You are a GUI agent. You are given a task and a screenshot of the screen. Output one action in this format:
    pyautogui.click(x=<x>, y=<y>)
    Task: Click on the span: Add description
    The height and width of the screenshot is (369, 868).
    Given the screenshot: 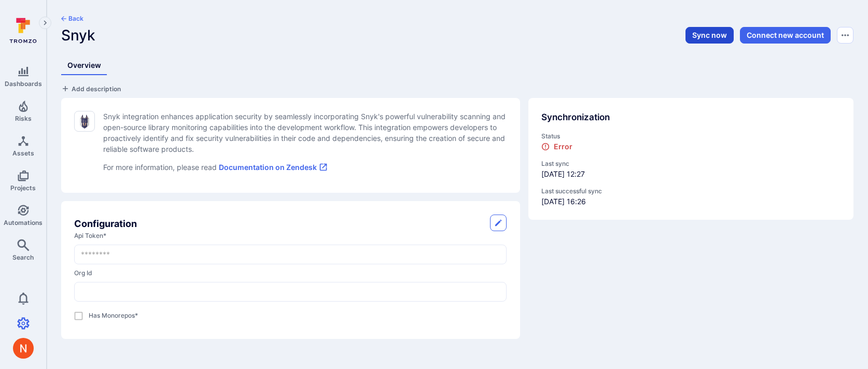 What is the action you would take?
    pyautogui.click(x=96, y=88)
    